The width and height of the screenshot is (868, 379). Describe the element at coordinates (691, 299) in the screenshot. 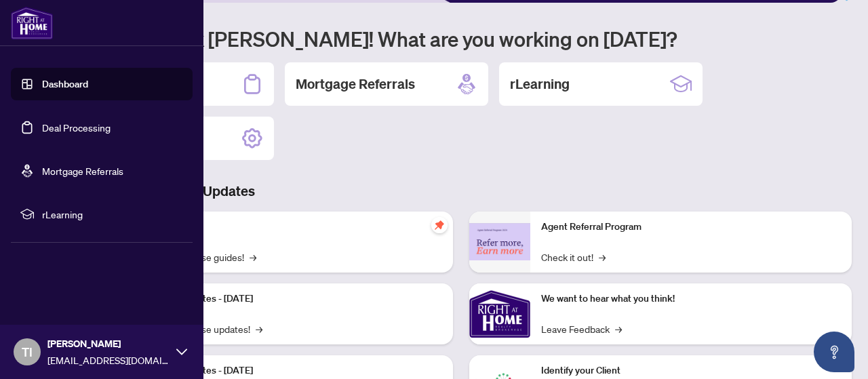

I see `p: We want to hear what you think!` at that location.